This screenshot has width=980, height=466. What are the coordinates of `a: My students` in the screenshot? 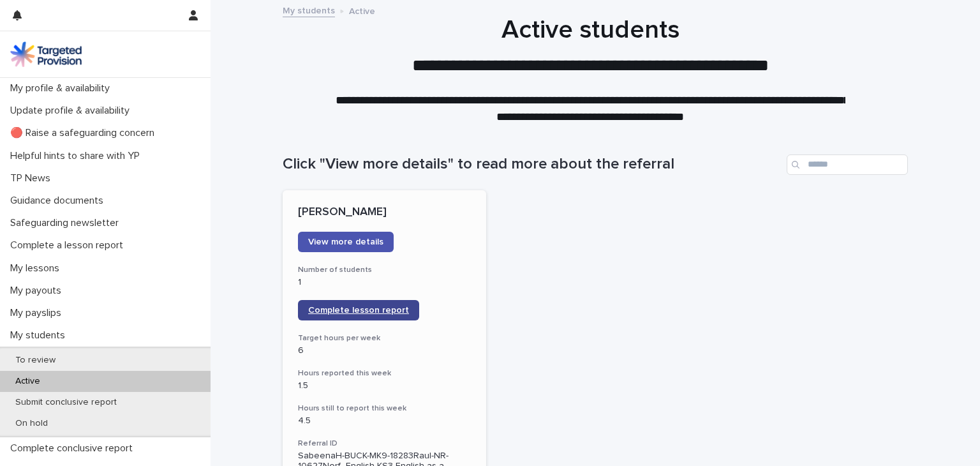 It's located at (309, 9).